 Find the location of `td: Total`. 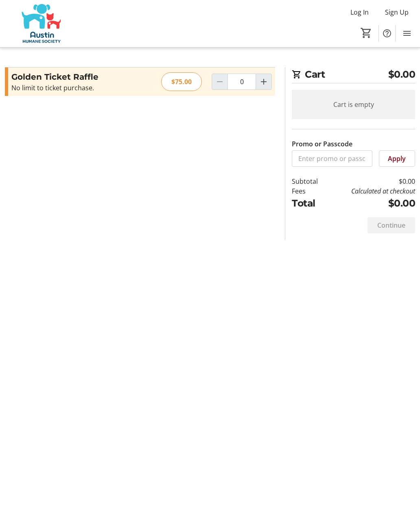

td: Total is located at coordinates (309, 203).